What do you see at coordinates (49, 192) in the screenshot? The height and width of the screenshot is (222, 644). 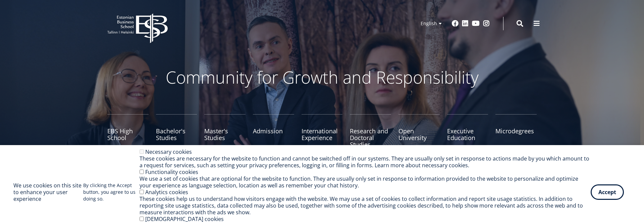 I see `h2: We use cookies on this site to enhance your user experience` at bounding box center [49, 192].